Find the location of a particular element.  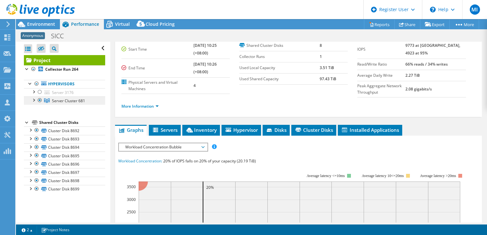

h1: SICC is located at coordinates (61, 36).